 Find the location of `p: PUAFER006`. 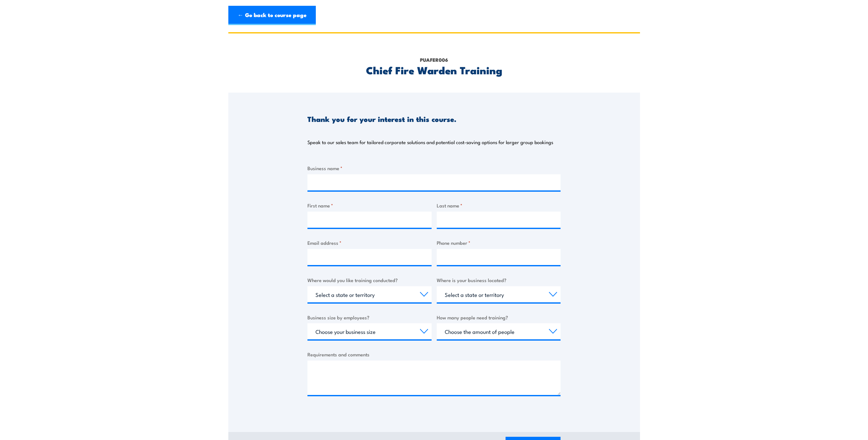

p: PUAFER006 is located at coordinates (434, 60).